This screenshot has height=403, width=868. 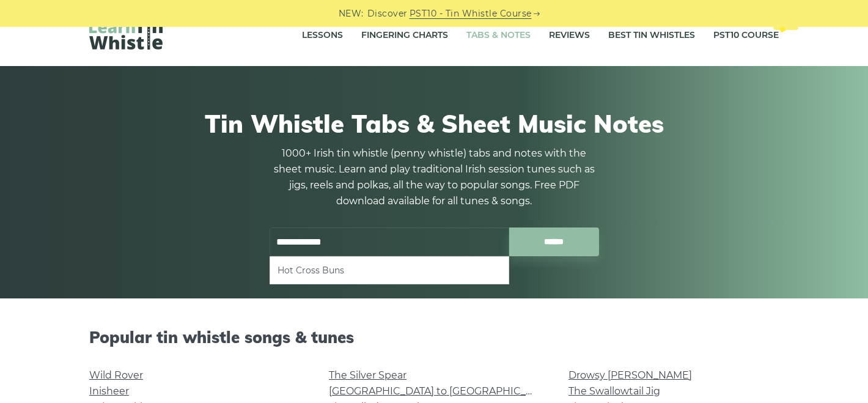 I want to click on h1: Tin Whistle Tabs & Sheet Music Notes, so click(x=434, y=124).